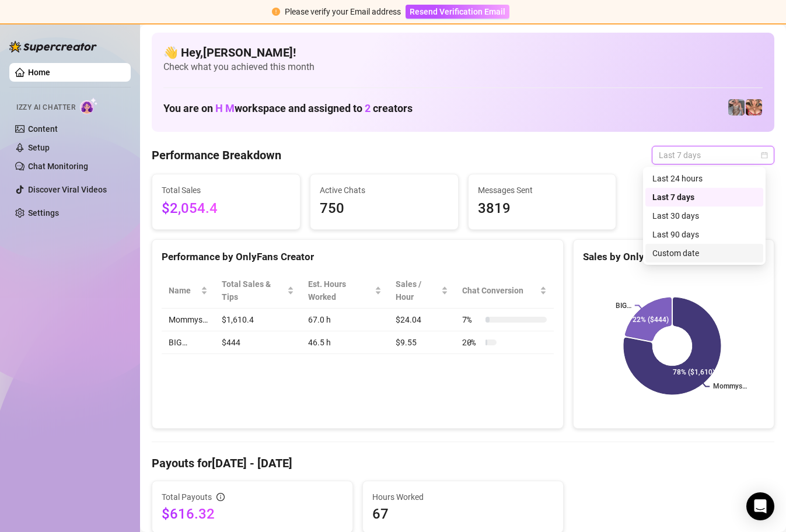 The image size is (786, 532). What do you see at coordinates (43, 213) in the screenshot?
I see `a: Settings` at bounding box center [43, 213].